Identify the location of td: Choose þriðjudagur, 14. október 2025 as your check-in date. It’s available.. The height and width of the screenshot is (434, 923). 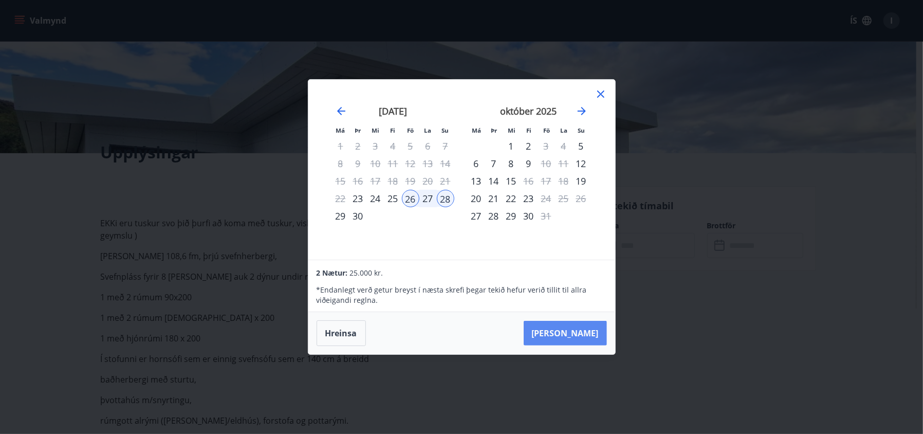
(494, 181).